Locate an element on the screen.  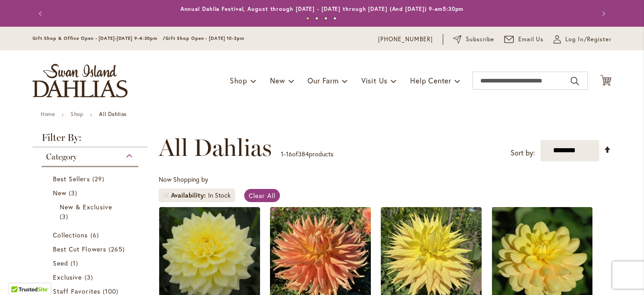
span: Category is located at coordinates (62, 156).